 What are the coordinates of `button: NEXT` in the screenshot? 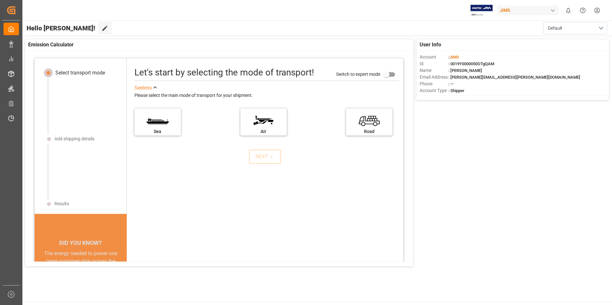 It's located at (265, 157).